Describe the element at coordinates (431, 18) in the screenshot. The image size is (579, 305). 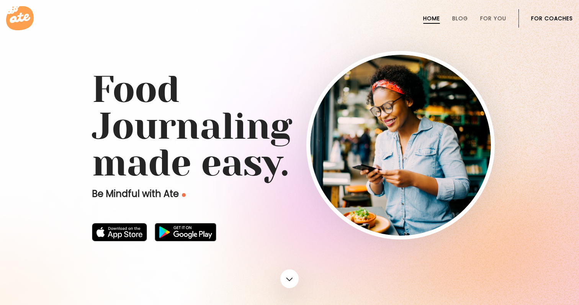
I see `a: Home` at that location.